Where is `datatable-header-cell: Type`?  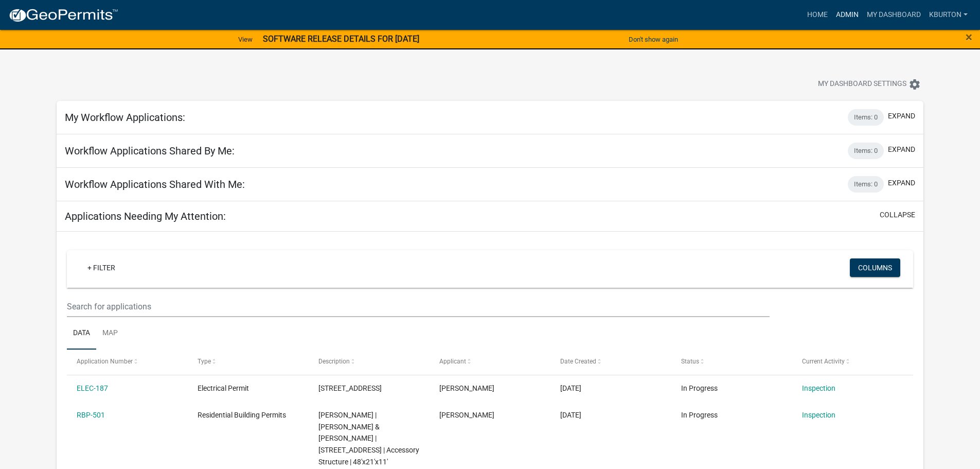 datatable-header-cell: Type is located at coordinates (248, 362).